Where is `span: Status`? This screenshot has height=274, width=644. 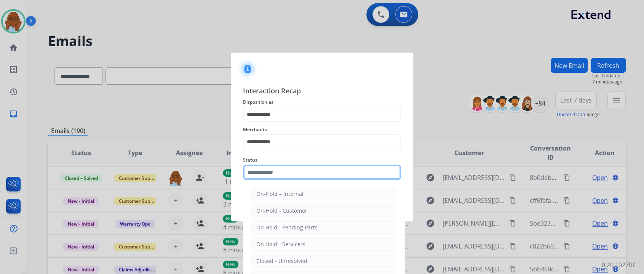
span: Status is located at coordinates (322, 160).